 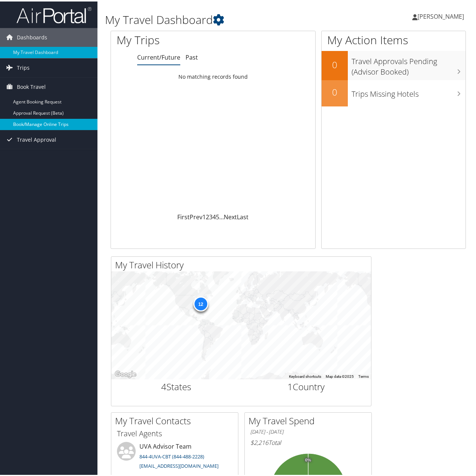 I want to click on span: Dashboards, so click(x=32, y=36).